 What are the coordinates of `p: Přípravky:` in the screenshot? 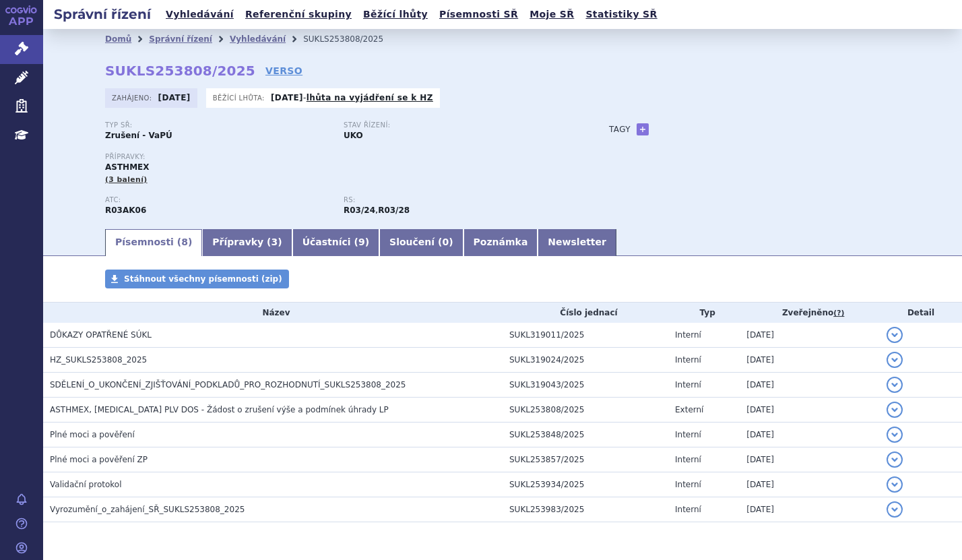 It's located at (343, 157).